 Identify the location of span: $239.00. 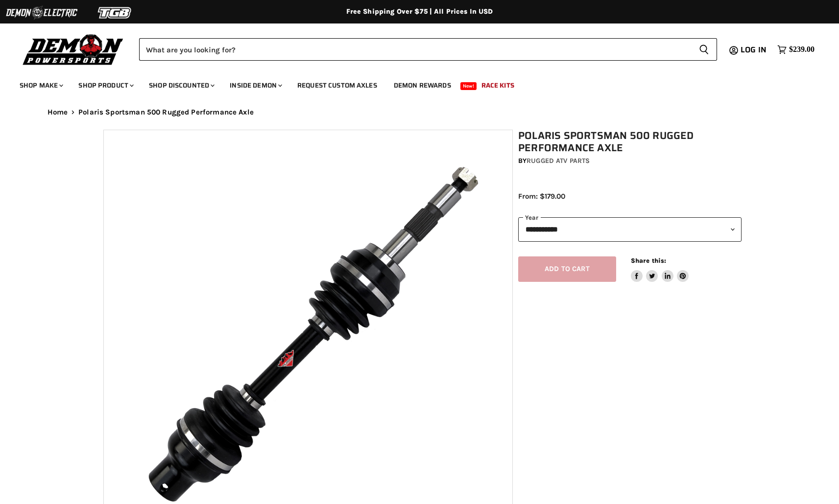
(802, 49).